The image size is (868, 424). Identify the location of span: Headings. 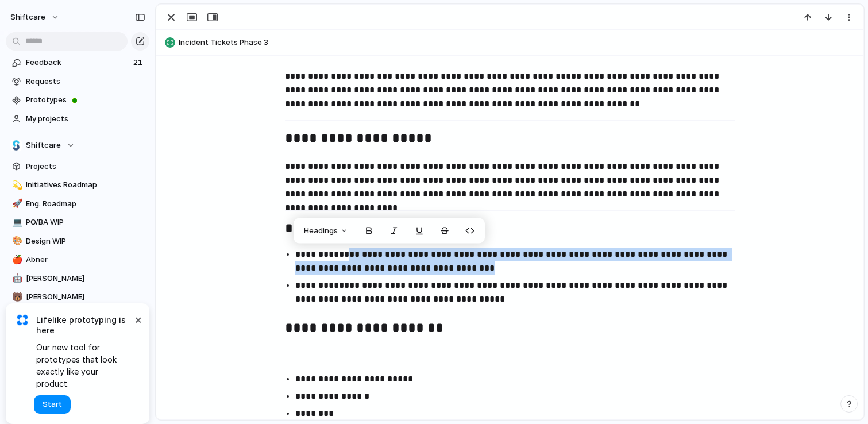
(320, 231).